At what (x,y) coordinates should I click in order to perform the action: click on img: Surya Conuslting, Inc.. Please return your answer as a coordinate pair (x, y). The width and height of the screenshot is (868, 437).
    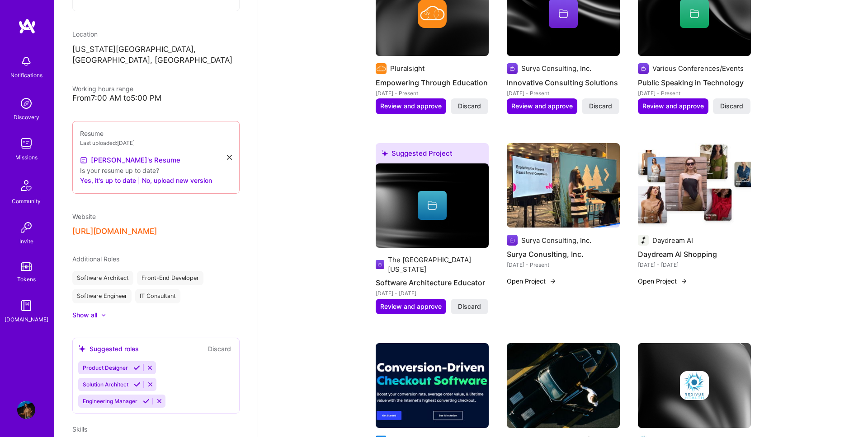
    Looking at the image, I should click on (563, 186).